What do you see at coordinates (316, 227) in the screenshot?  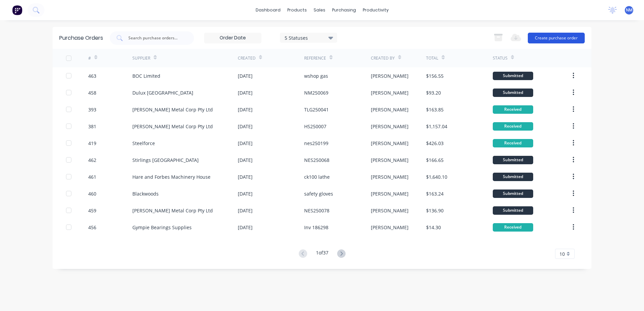 I see `div: Inv 186298` at bounding box center [316, 227].